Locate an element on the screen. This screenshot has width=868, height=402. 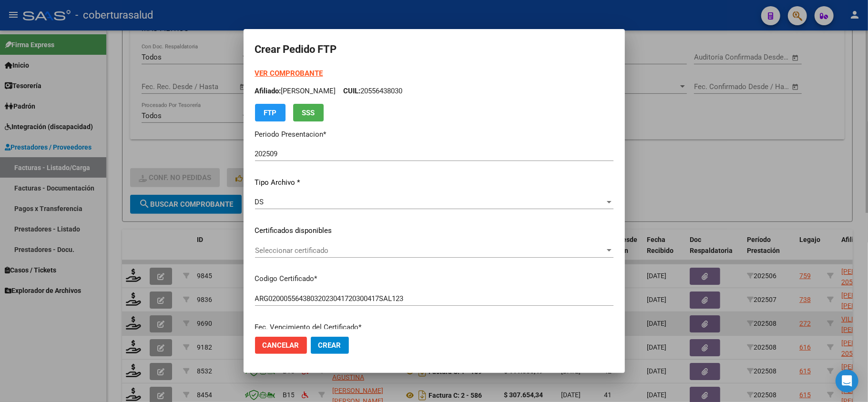
p: Certificados disponibles is located at coordinates (434, 231).